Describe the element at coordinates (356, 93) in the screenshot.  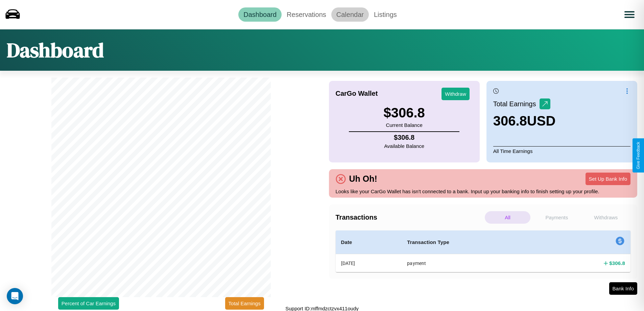
I see `h4: CarGo Wallet` at that location.